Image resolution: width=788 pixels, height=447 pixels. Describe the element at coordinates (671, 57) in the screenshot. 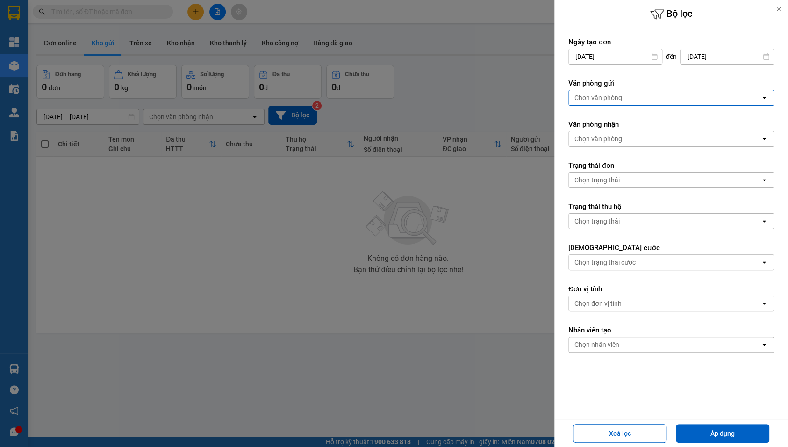

I see `span: đến` at that location.